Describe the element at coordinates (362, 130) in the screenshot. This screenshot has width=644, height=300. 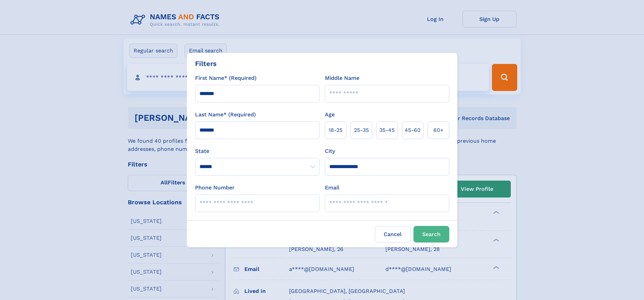
I see `span: 25‑35` at that location.